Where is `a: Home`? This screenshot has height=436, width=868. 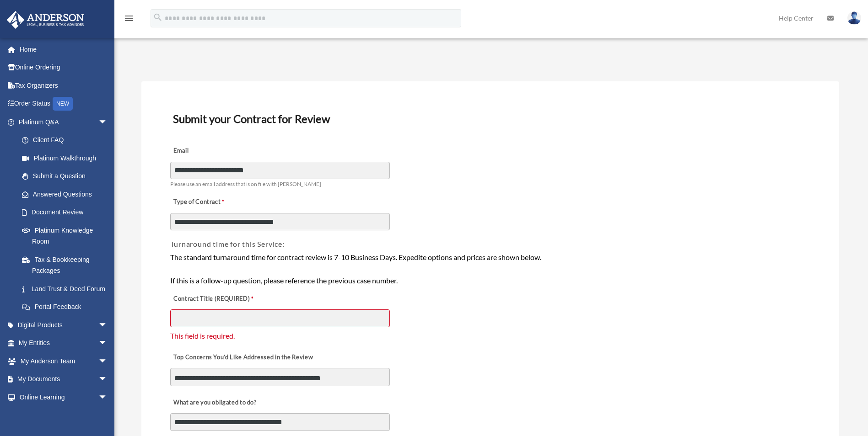 a: Home is located at coordinates (63, 49).